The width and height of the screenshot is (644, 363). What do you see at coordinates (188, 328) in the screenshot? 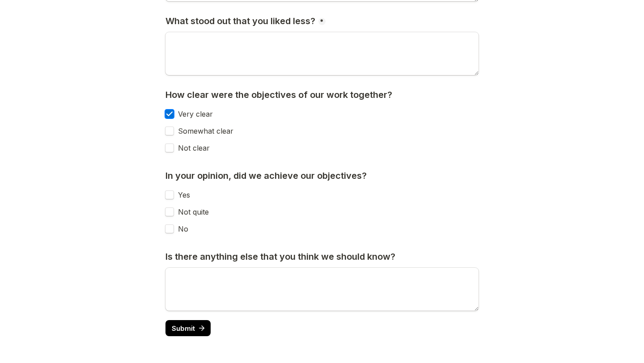
I see `button: Submit` at bounding box center [188, 328].